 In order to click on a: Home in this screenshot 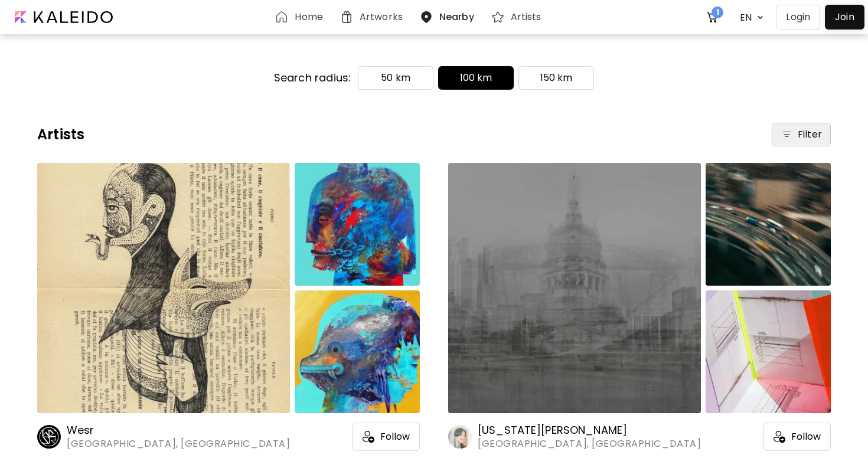, I will do `click(301, 17)`.